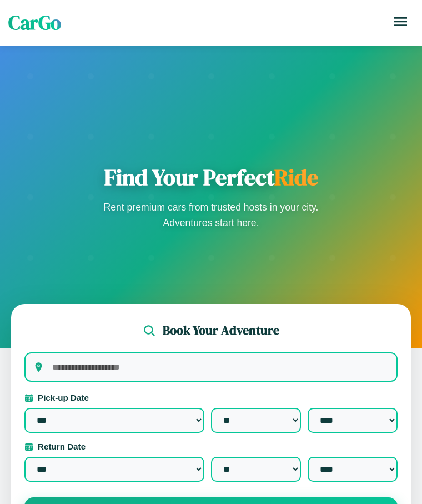 The height and width of the screenshot is (504, 422). Describe the element at coordinates (211, 397) in the screenshot. I see `label: Pick-up Date` at that location.